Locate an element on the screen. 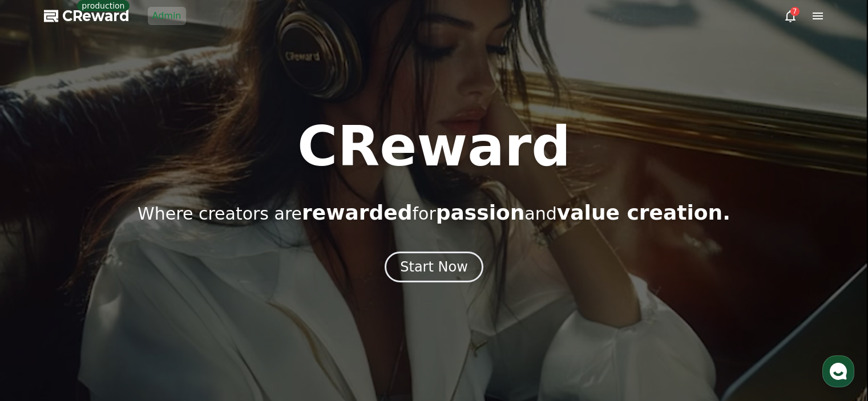 The height and width of the screenshot is (401, 868). span: passion is located at coordinates (481, 212).